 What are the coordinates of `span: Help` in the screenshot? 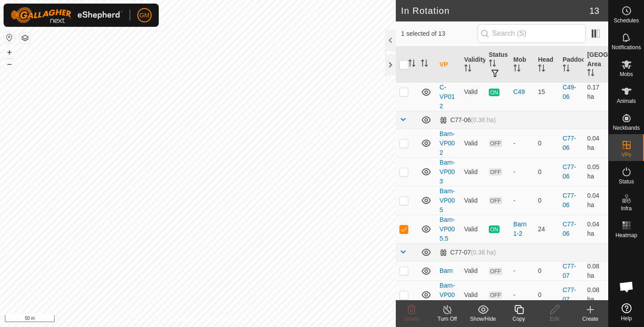 It's located at (626, 319).